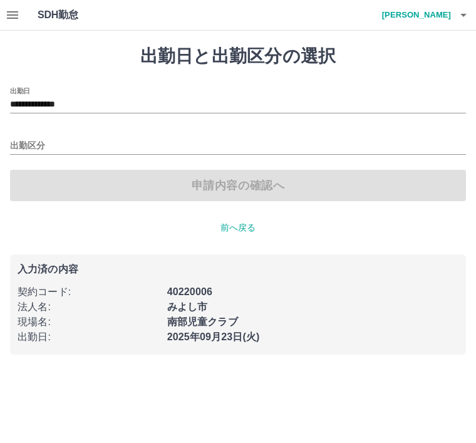 This screenshot has width=476, height=443. Describe the element at coordinates (238, 56) in the screenshot. I see `h1: 出勤日と出勤区分の選択` at that location.